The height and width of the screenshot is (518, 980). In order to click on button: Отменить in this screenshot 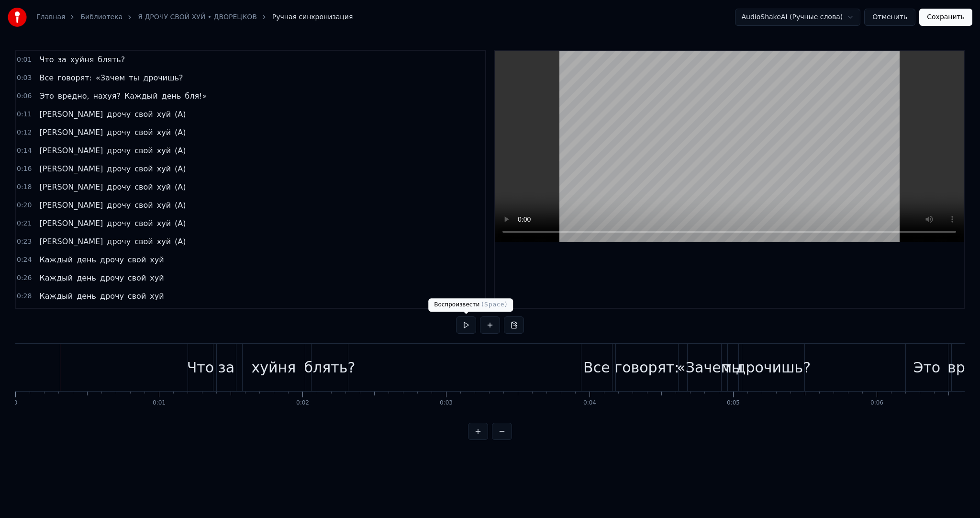, I will do `click(890, 17)`.